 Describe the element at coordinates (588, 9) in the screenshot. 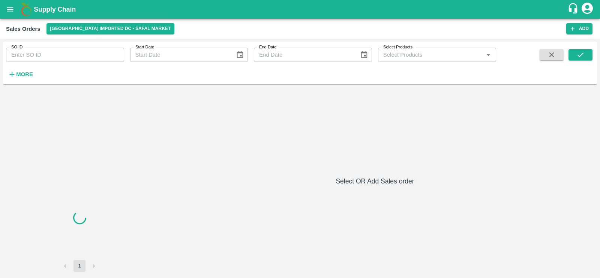

I see `div: account of current user` at that location.